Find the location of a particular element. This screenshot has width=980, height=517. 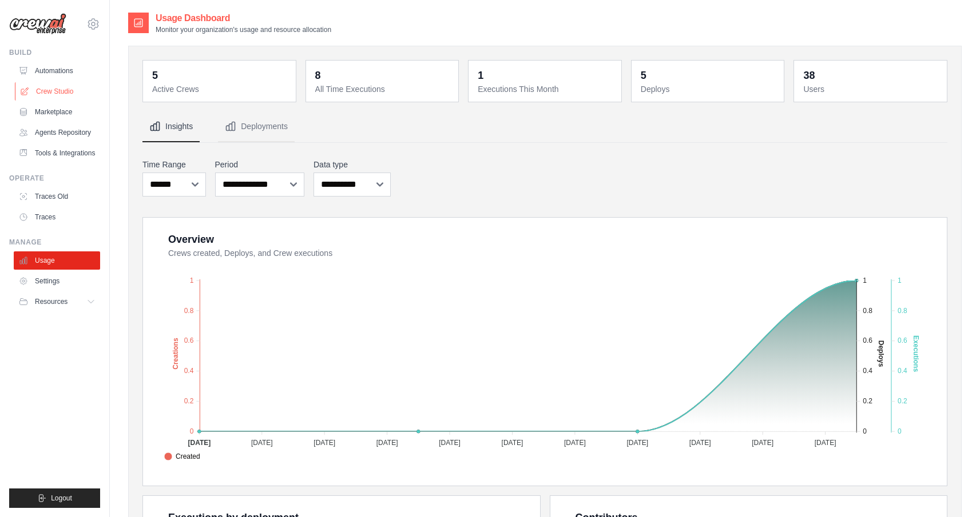

span: Logout is located at coordinates (61, 498).